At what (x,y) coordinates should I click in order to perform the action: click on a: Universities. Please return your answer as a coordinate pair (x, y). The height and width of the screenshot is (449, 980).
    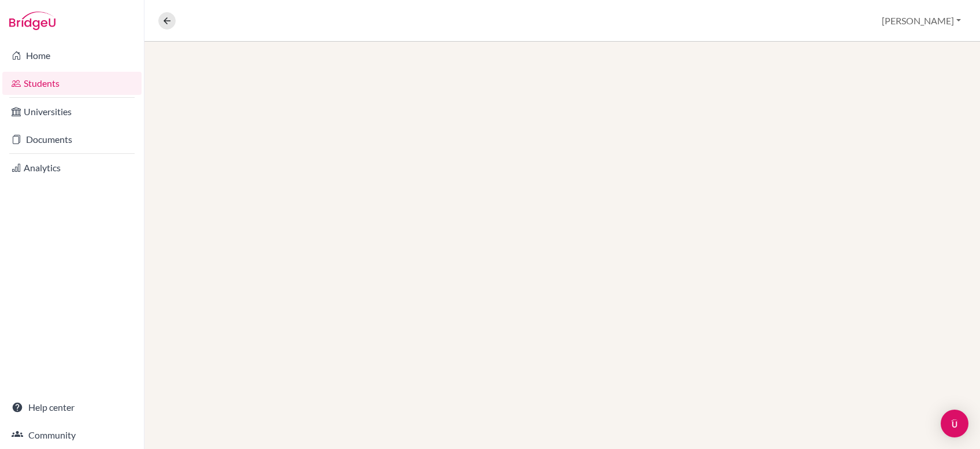
    Looking at the image, I should click on (72, 112).